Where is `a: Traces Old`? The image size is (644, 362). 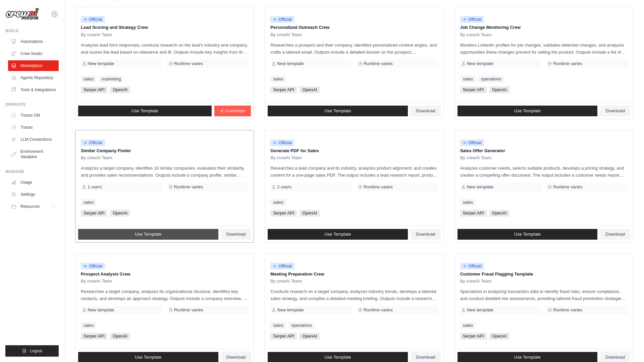
a: Traces Old is located at coordinates (33, 115).